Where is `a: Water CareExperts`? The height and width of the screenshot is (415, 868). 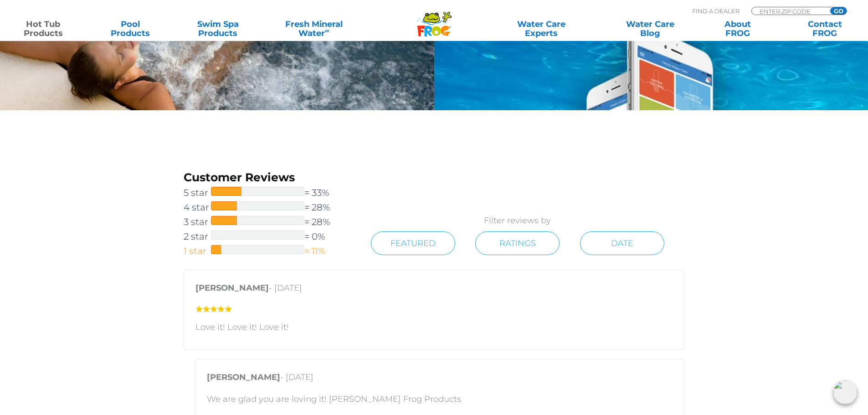
a: Water CareExperts is located at coordinates (542, 29).